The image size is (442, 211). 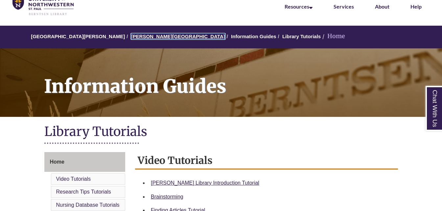 I want to click on span: Home, so click(x=57, y=161).